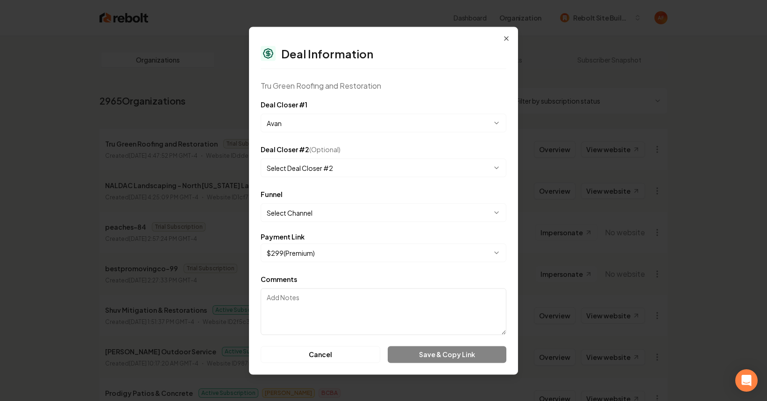 The height and width of the screenshot is (401, 767). Describe the element at coordinates (283, 236) in the screenshot. I see `label: Payment Link` at that location.